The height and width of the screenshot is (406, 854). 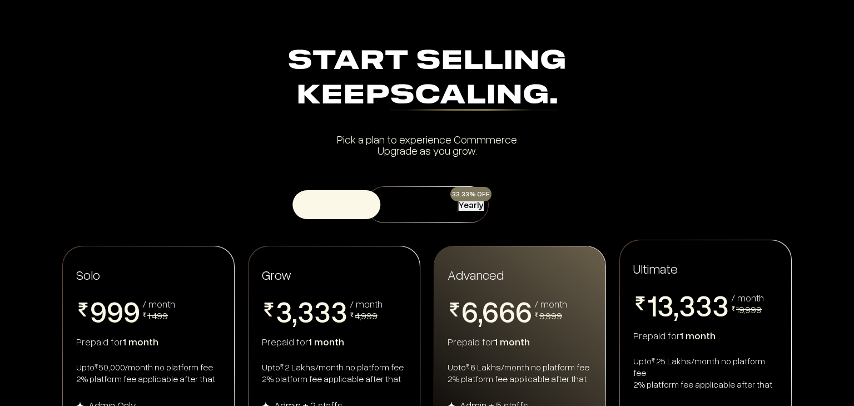 I want to click on div: Scaling., so click(x=474, y=97).